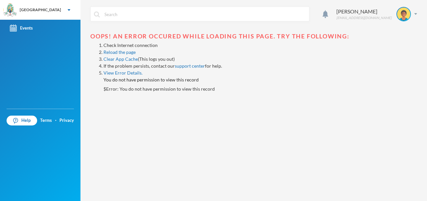 The height and width of the screenshot is (201, 427). What do you see at coordinates (21, 28) in the screenshot?
I see `div: Events` at bounding box center [21, 28].